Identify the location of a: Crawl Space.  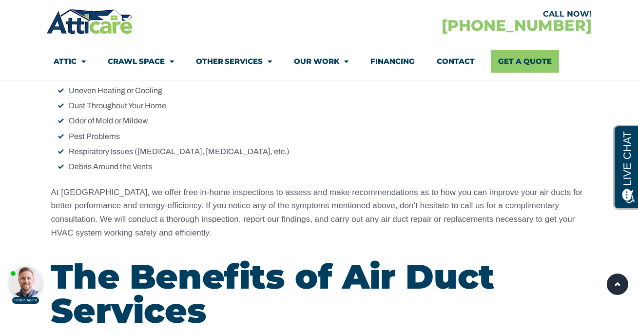
(141, 61).